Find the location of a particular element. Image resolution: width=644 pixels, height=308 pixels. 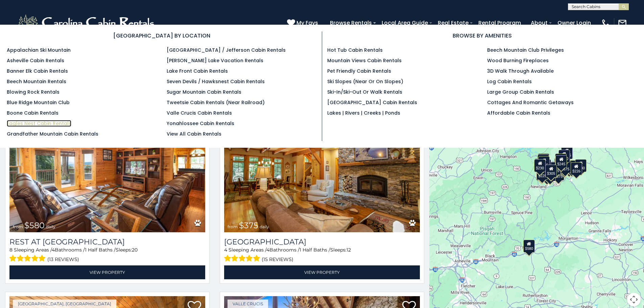

a: About is located at coordinates (539, 23).